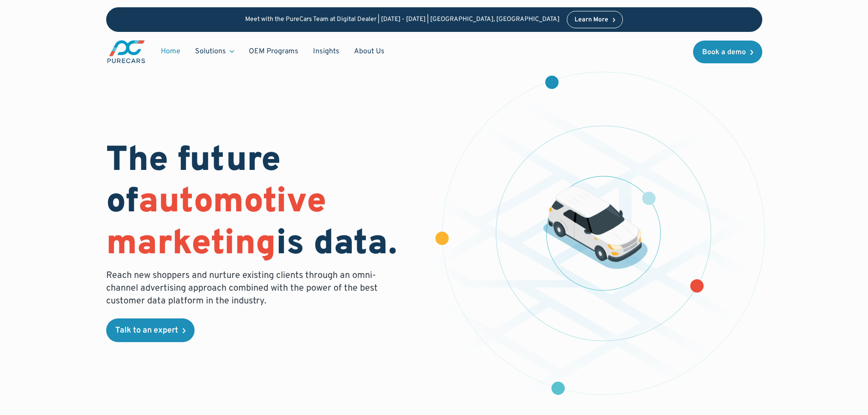 This screenshot has height=415, width=868. Describe the element at coordinates (265, 203) in the screenshot. I see `h1: The future of is data.` at that location.